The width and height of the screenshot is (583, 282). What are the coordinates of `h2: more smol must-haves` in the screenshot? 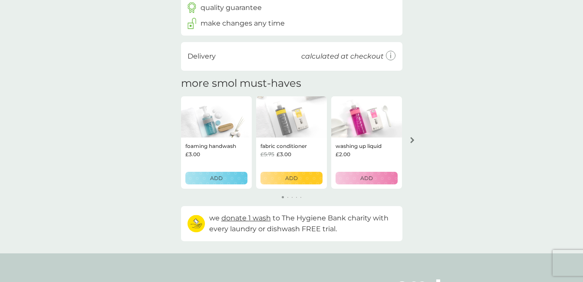 It's located at (241, 83).